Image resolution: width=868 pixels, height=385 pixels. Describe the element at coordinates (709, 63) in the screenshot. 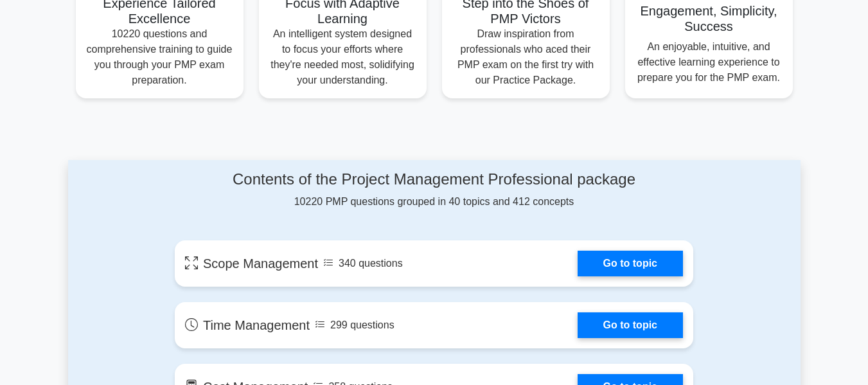

I see `p: An enjoyable, intuitive, and effective learning experience to prepare you for the PMP exam.` at that location.